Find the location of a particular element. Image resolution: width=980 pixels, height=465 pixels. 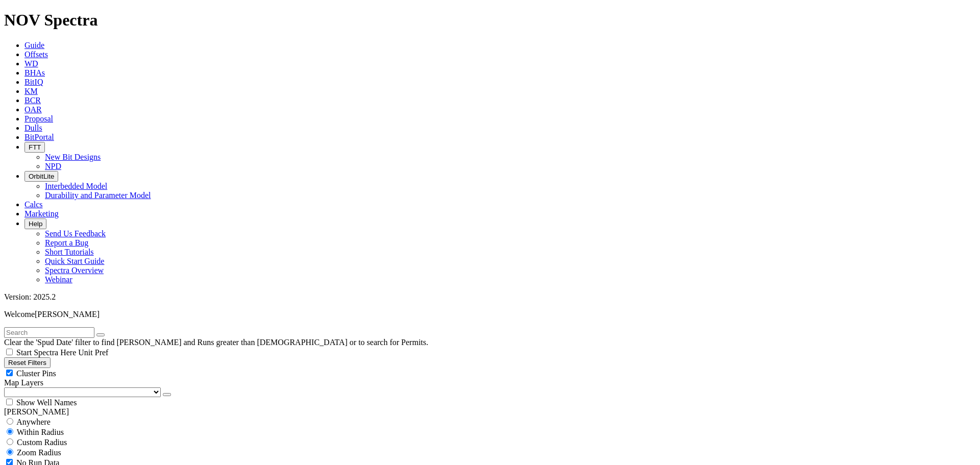

span: Unit Pref is located at coordinates (93, 353).